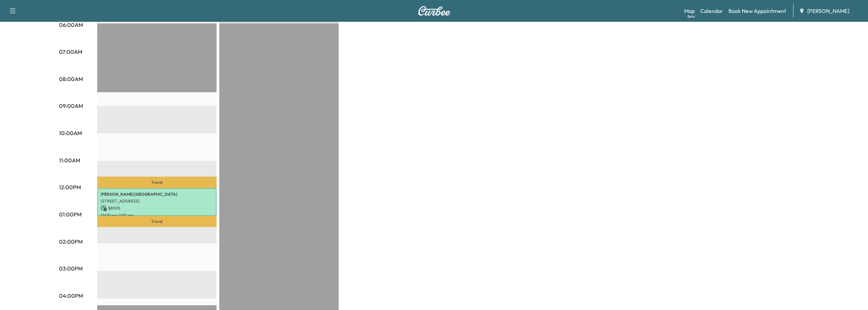 The height and width of the screenshot is (310, 868). I want to click on p: 03:00PM, so click(71, 269).